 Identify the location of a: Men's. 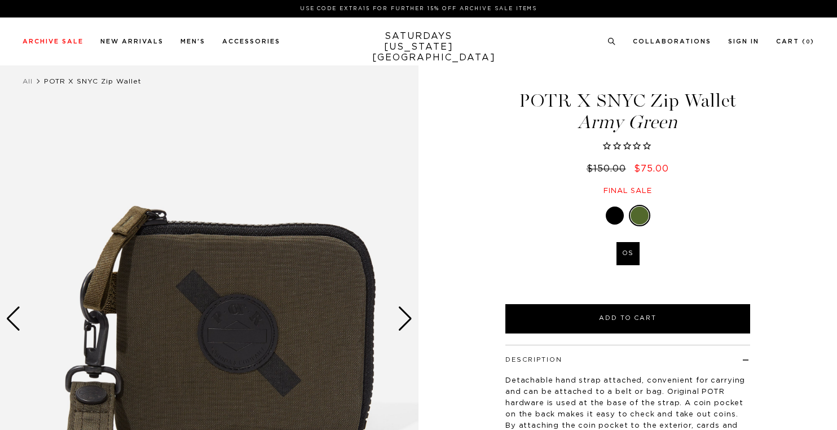
(193, 41).